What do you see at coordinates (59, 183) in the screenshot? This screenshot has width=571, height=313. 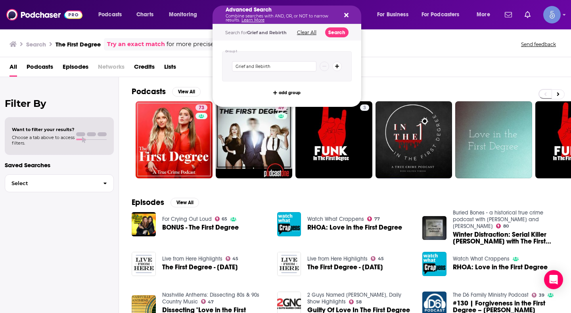 I see `button: Select` at bounding box center [59, 183].